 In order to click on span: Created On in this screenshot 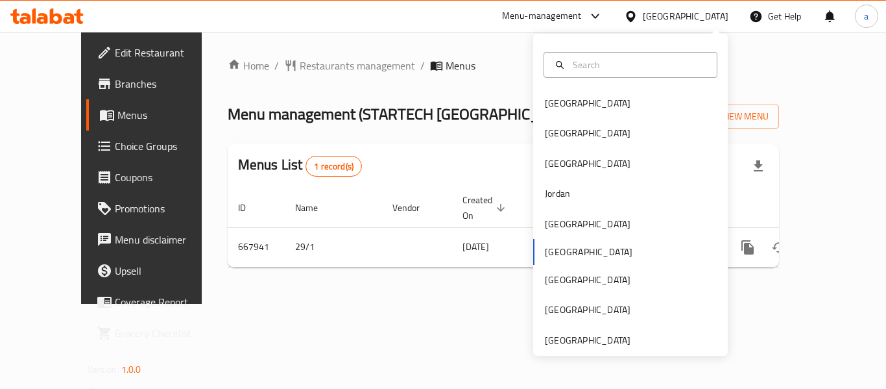, I will do `click(486, 208)`.